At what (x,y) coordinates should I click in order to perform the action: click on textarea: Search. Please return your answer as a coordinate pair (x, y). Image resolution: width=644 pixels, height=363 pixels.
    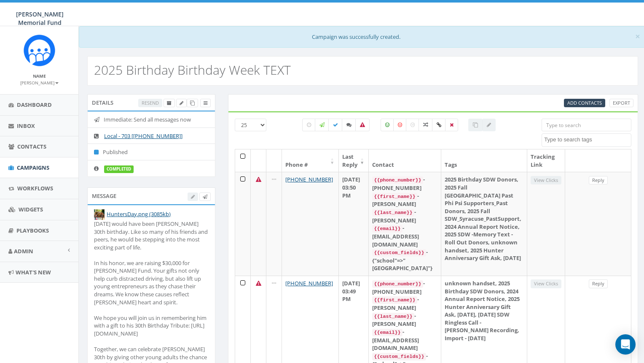
    Looking at the image, I should click on (588, 140).